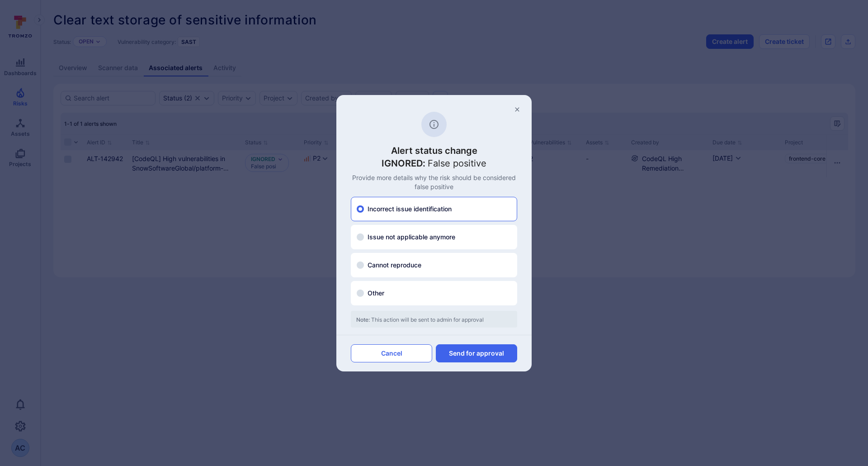 The width and height of the screenshot is (868, 466). I want to click on button: Send for approval, so click(477, 353).